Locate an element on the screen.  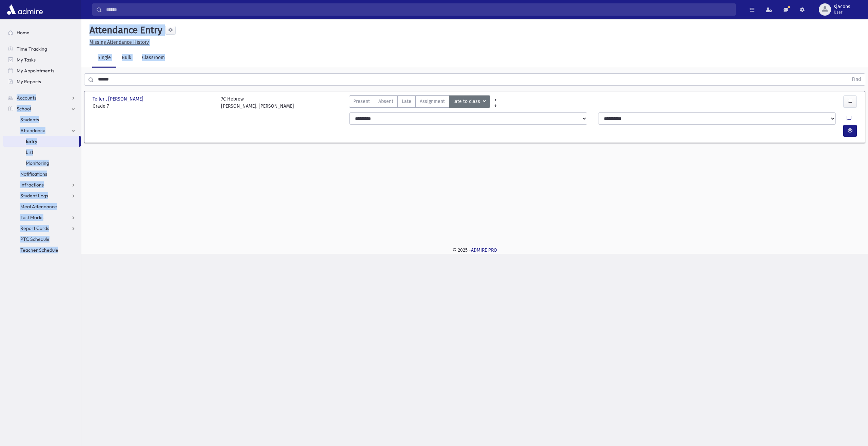
span: My Reports is located at coordinates (29, 81).